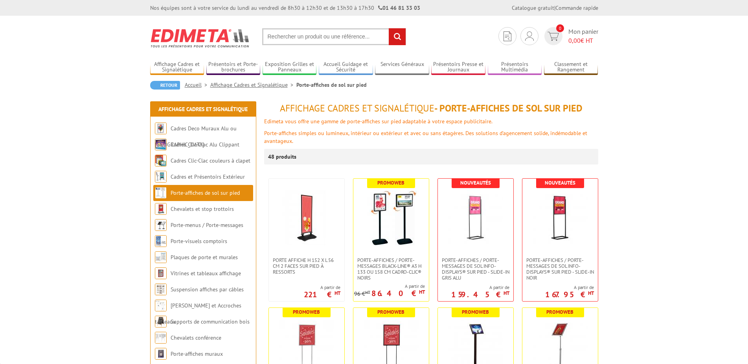 The image size is (748, 364). Describe the element at coordinates (165, 85) in the screenshot. I see `a: Retour` at that location.